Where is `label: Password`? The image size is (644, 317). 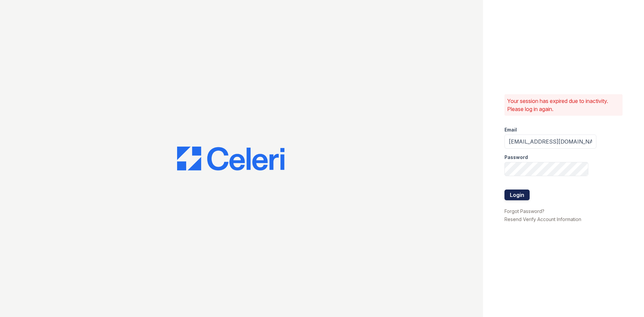 label: Password is located at coordinates (516, 157).